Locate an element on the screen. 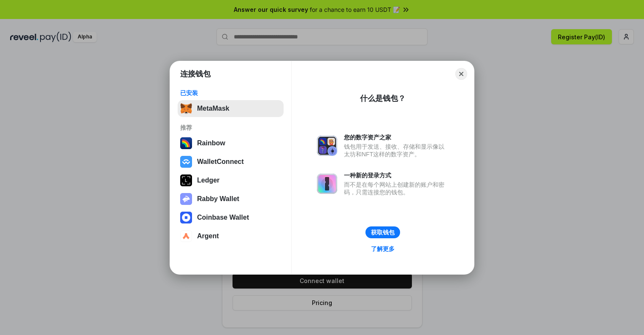 Image resolution: width=644 pixels, height=335 pixels. div: WalletConnect is located at coordinates (220, 162).